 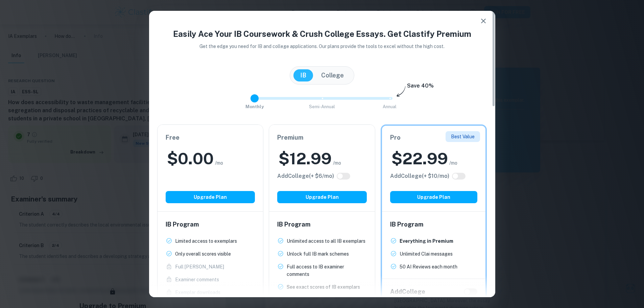 What do you see at coordinates (322, 34) in the screenshot?
I see `h4: Easily Ace Your IB Coursework & Crush College Essays. Get Clastify Premium` at bounding box center [322, 34].